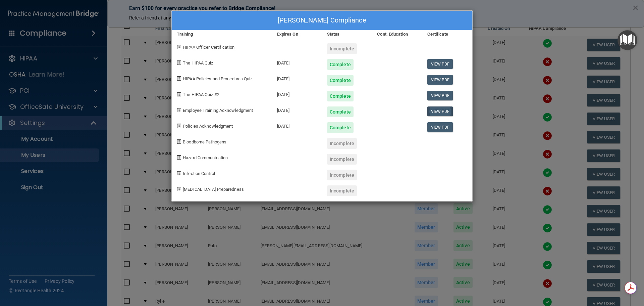 The width and height of the screenshot is (644, 306). Describe the element at coordinates (201, 94) in the screenshot. I see `span: The HIPAA Quiz #2` at that location.